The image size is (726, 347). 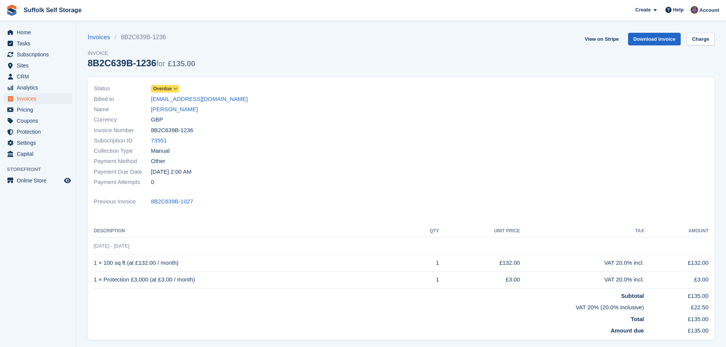 What do you see at coordinates (40, 154) in the screenshot?
I see `span: Capital` at bounding box center [40, 154].